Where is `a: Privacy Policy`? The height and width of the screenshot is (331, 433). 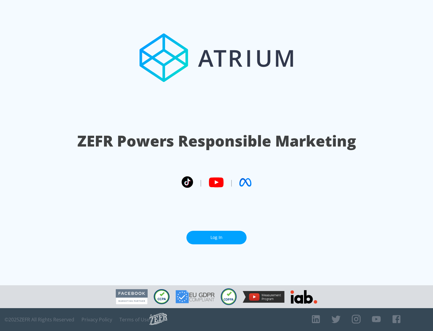 a: Privacy Policy is located at coordinates (97, 319).